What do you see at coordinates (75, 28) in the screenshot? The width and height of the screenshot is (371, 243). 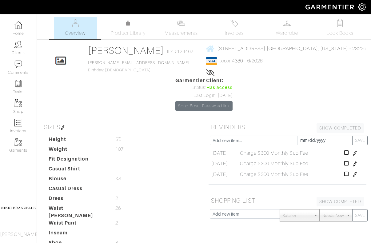 I see `a: Overview` at bounding box center [75, 28].